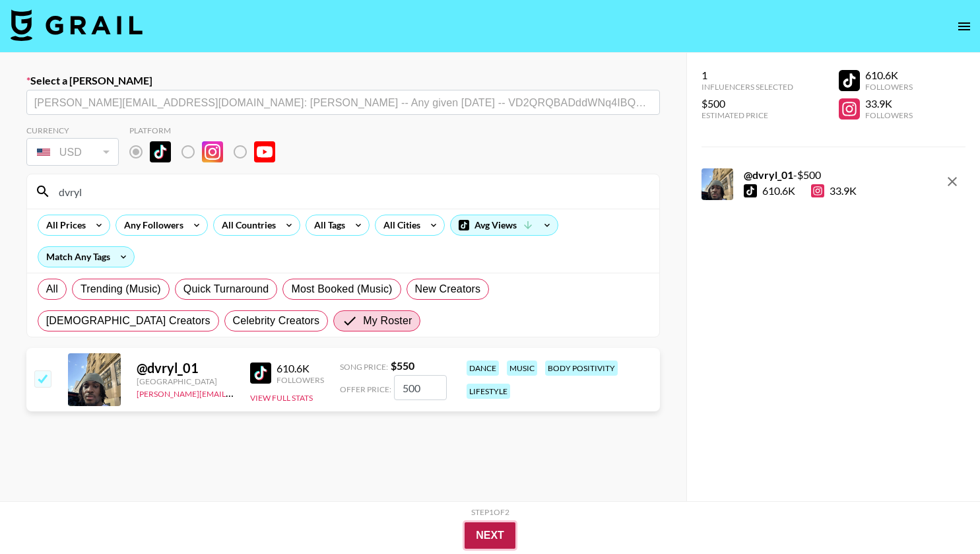 The width and height of the screenshot is (980, 554). Describe the element at coordinates (86, 257) in the screenshot. I see `div: Match Any Tags` at that location.